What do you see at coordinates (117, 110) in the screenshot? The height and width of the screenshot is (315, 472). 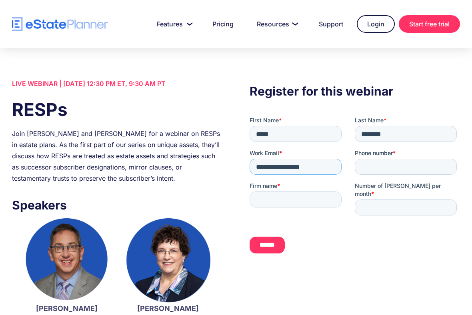 I see `h1: RESPs` at bounding box center [117, 110].